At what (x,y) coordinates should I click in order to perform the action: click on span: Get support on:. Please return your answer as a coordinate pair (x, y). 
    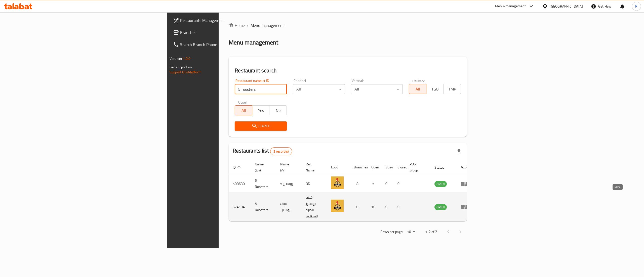
    Looking at the image, I should click on (181, 67).